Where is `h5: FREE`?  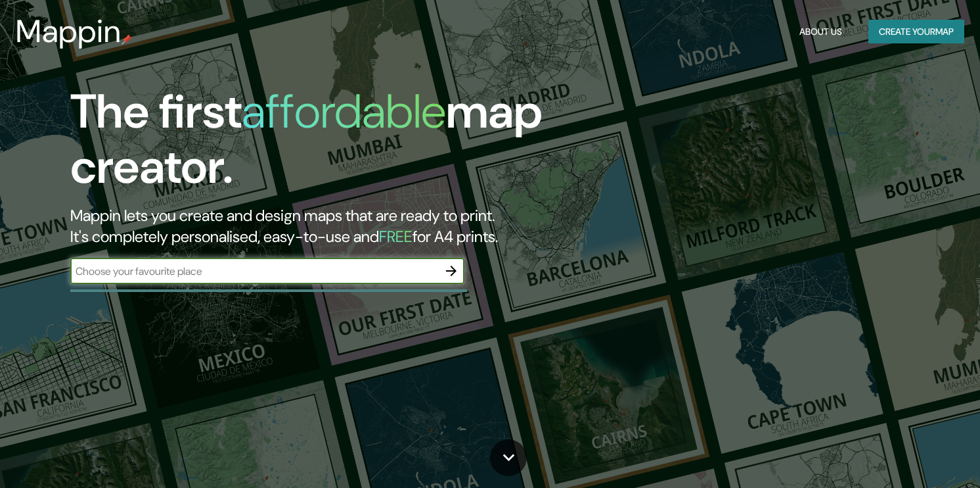 h5: FREE is located at coordinates (396, 236).